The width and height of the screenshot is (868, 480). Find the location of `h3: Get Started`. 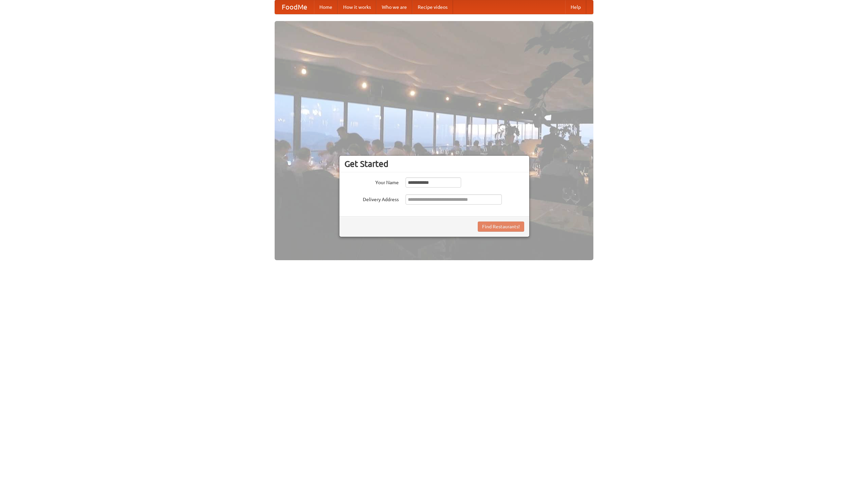

h3: Get Started is located at coordinates (434, 164).